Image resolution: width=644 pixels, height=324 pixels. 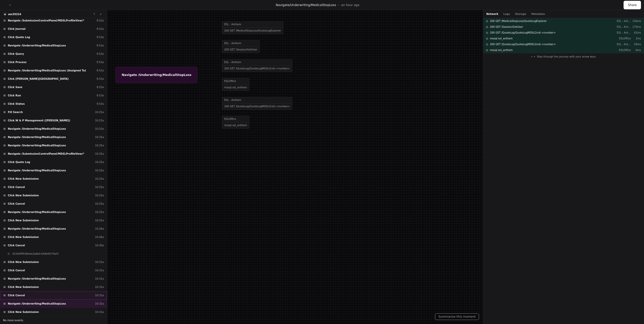 I want to click on span: Navigate /Underwriting/MedicalStopLoss (Assigned To), so click(x=47, y=71).